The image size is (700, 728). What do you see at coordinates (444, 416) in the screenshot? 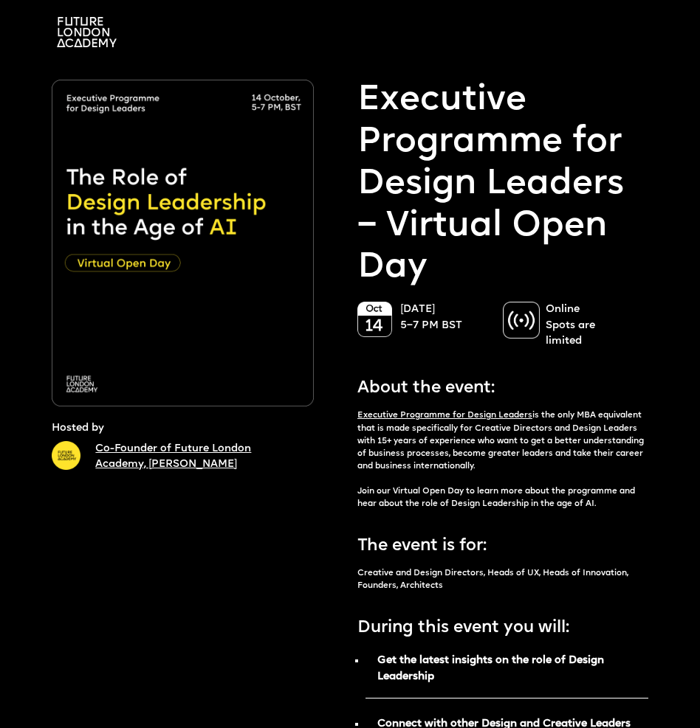
I see `a: Executive Programme for Design Leaders` at bounding box center [444, 416].